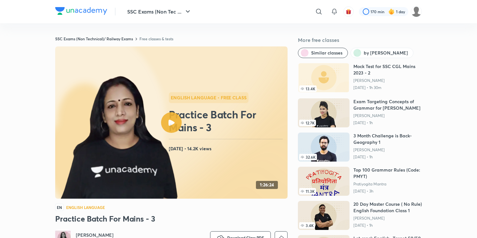 The width and height of the screenshot is (477, 238). What do you see at coordinates (59, 207) in the screenshot?
I see `span: EN` at bounding box center [59, 207].